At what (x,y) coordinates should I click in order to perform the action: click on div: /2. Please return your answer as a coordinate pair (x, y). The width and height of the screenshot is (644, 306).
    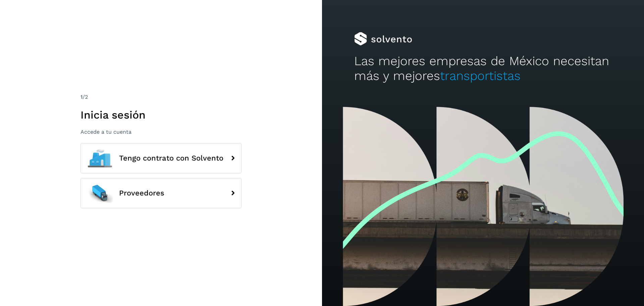
    Looking at the image, I should click on (161, 97).